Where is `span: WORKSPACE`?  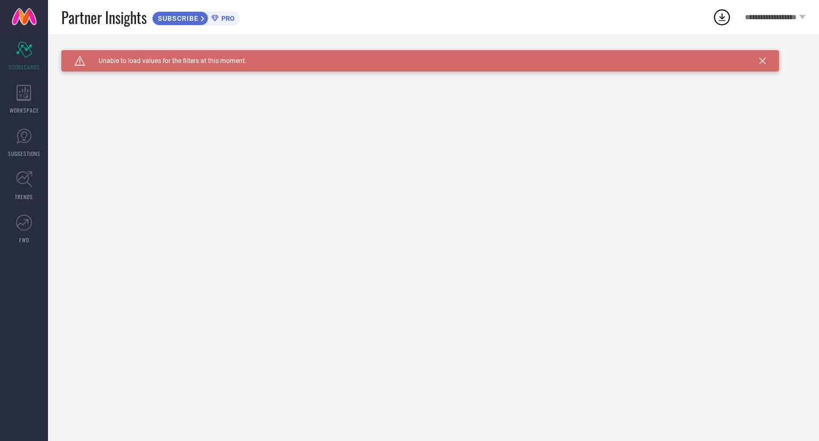
span: WORKSPACE is located at coordinates (24, 110).